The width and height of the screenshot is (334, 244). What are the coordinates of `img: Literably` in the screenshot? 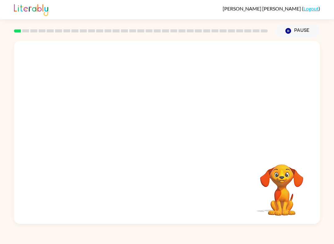 It's located at (31, 9).